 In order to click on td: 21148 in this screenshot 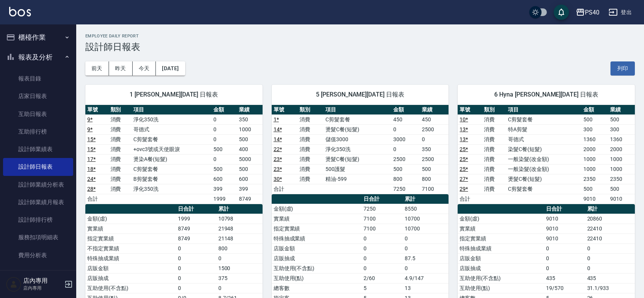, I will do `click(240, 238)`.